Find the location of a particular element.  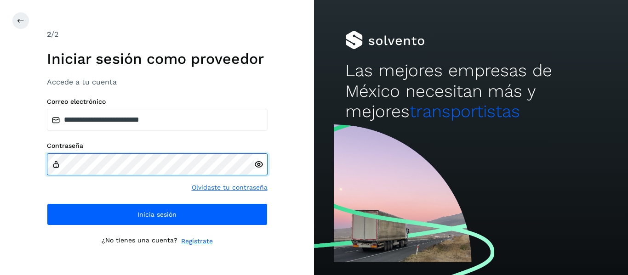

label: Contraseña is located at coordinates (157, 146).